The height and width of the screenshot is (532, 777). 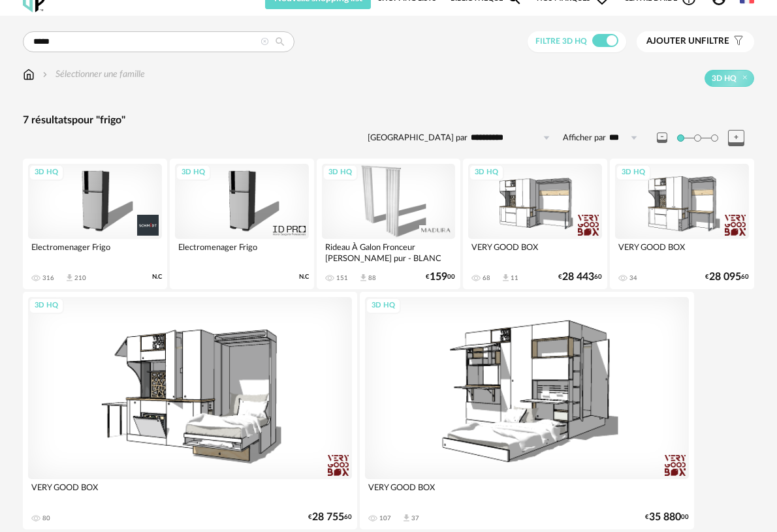 I want to click on img: svg+xml;base64,PHN2ZyB3aWR0aD0iMTYiIGhlaWdodD0iMTciIHZpZXdCb3g9IjAgMCAxNiAxNyIgZmlsbD0ibm9uZSIgeG..., so click(x=29, y=74).